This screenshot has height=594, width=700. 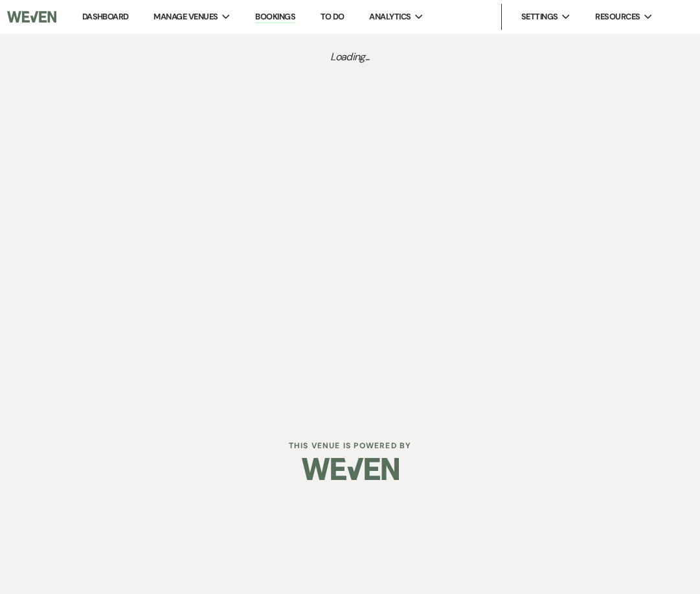 What do you see at coordinates (350, 83) in the screenshot?
I see `span: Loading...` at bounding box center [350, 83].